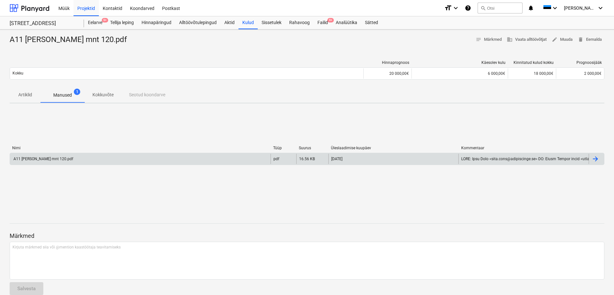 The image size is (614, 295). Describe the element at coordinates (393, 148) in the screenshot. I see `div: Üleslaadimise kuupäev` at that location.